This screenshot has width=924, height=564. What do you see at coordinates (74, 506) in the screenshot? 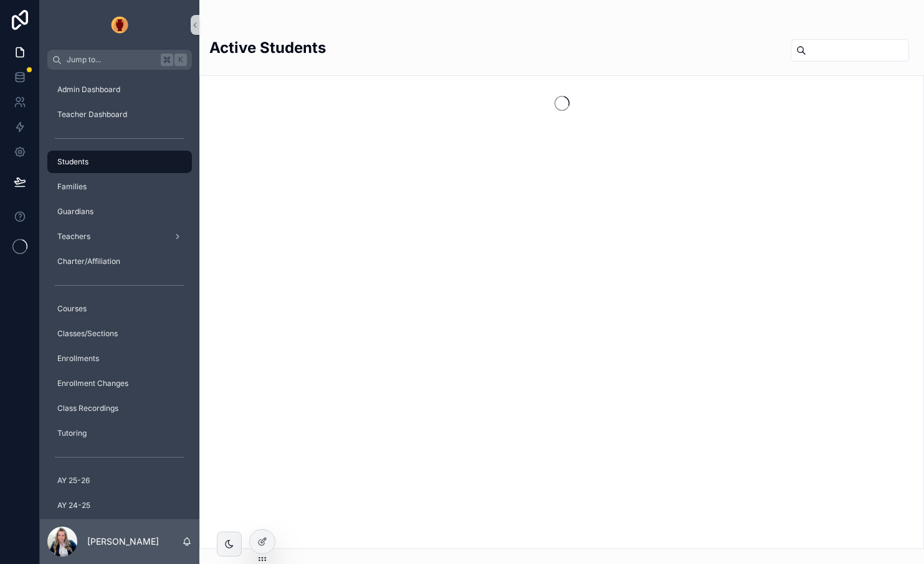
I see `span: AY 24-25` at bounding box center [74, 506].